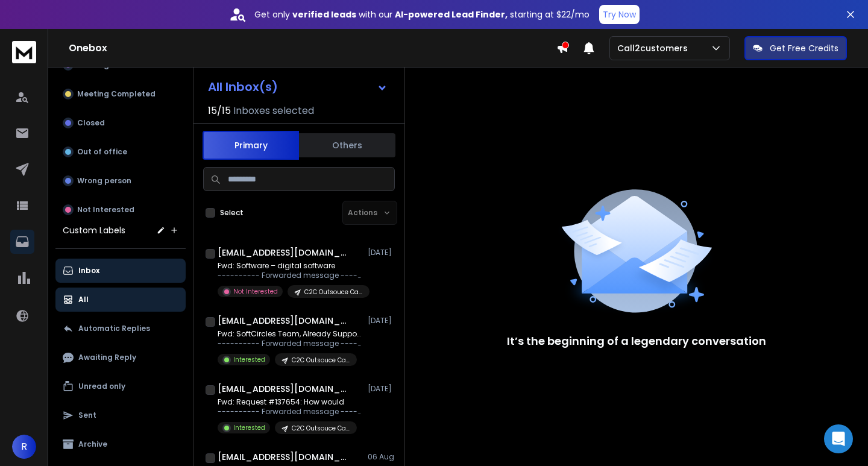  Describe the element at coordinates (105, 181) in the screenshot. I see `p: Wrong person` at that location.